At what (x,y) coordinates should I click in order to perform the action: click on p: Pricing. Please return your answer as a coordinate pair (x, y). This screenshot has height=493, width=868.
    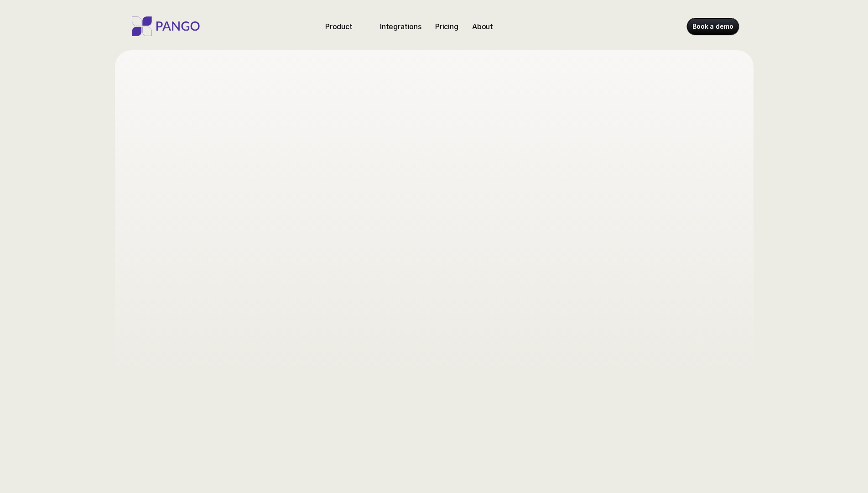
    Looking at the image, I should click on (447, 26).